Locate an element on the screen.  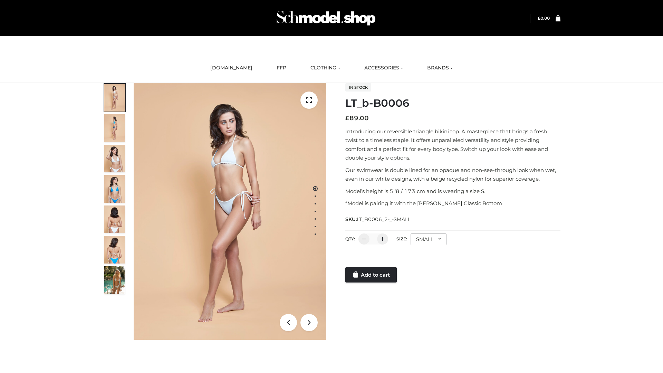
bdi: 89.00 is located at coordinates (357, 118).